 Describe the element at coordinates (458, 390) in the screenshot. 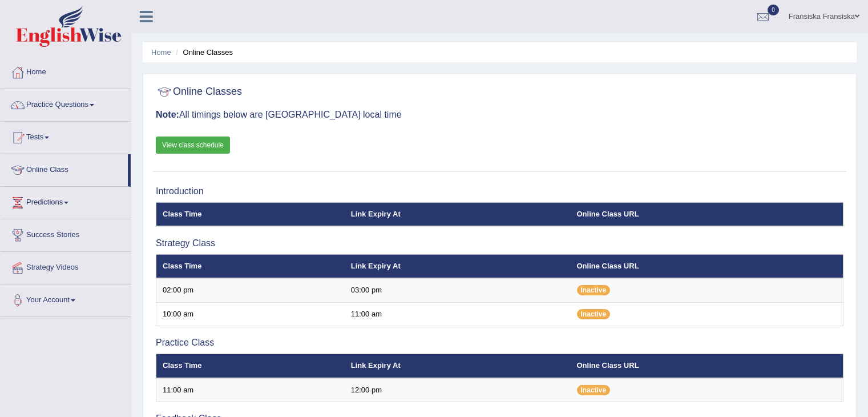

I see `td: 12:00 pm` at that location.